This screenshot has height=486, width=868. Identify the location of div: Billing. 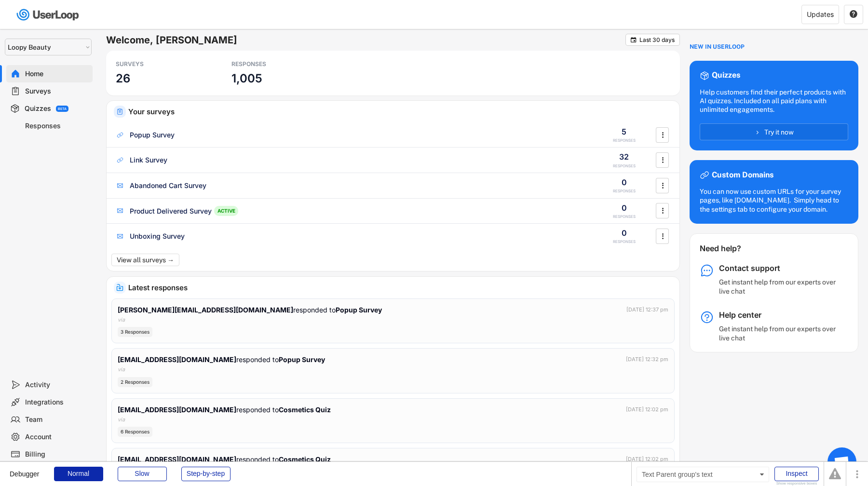
(57, 454).